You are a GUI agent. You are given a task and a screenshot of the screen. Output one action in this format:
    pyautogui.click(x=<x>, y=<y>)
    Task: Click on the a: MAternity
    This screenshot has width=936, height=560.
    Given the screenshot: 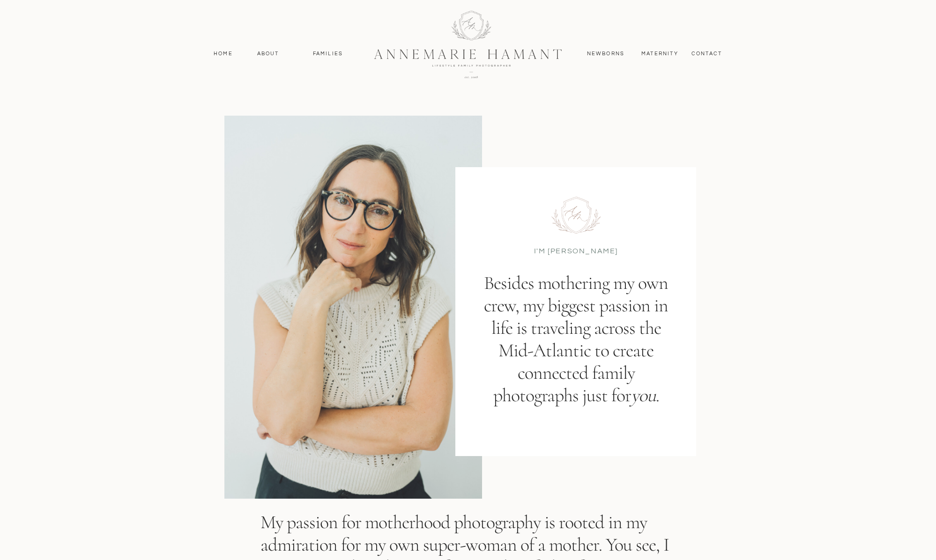 What is the action you would take?
    pyautogui.click(x=659, y=54)
    